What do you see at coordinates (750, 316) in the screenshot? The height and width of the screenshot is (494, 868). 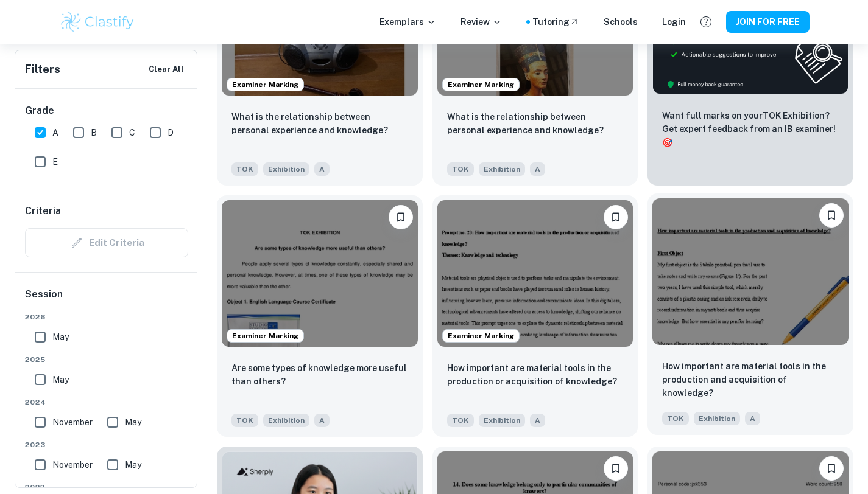 I see `a: Please log in to bookmark exemplarsHow important are material tools in the production and acquisi...` at bounding box center [750, 316].